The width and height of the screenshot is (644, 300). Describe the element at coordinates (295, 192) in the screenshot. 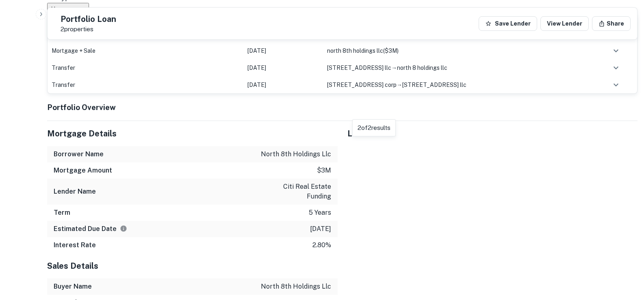

I see `p: citi real estate funding` at that location.